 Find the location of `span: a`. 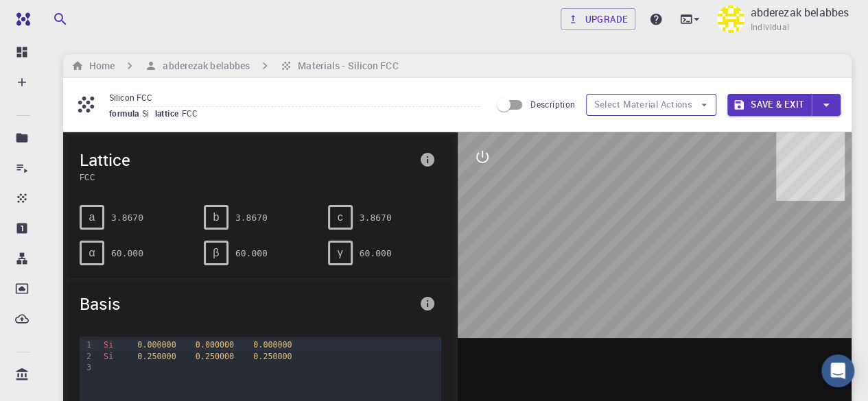

span: a is located at coordinates (92, 217).